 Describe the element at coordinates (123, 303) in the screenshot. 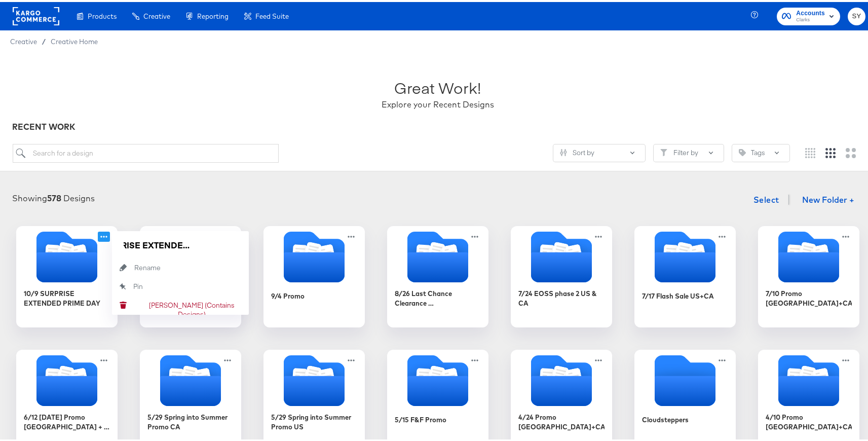

I see `svg: Delete` at that location.